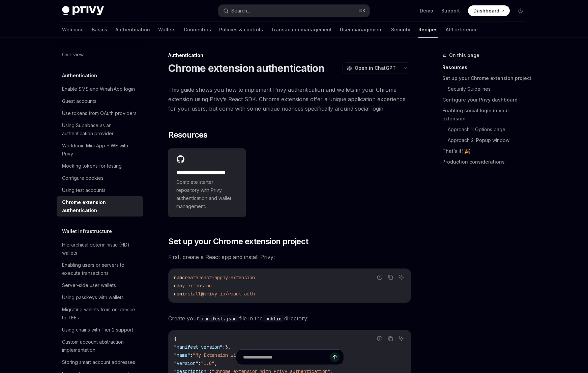 The width and height of the screenshot is (588, 373). What do you see at coordinates (490, 130) in the screenshot?
I see `a: Approach 1: Options page` at bounding box center [490, 130].